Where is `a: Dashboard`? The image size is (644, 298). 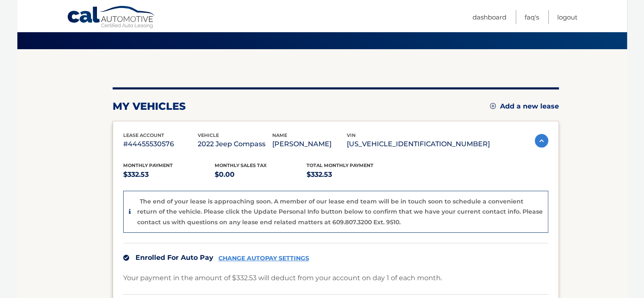 a: Dashboard is located at coordinates (490, 17).